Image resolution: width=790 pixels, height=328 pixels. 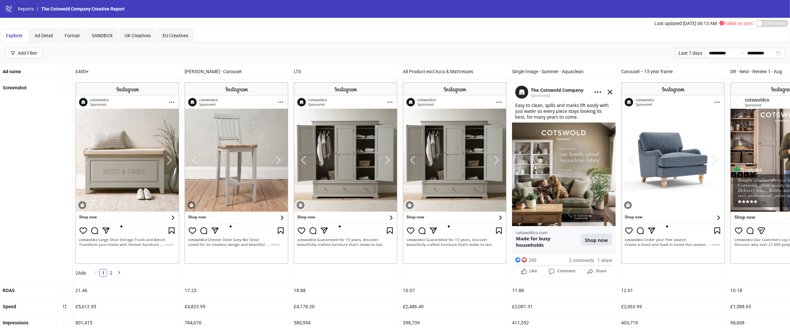 What do you see at coordinates (95, 273) in the screenshot?
I see `button: left` at bounding box center [95, 273].